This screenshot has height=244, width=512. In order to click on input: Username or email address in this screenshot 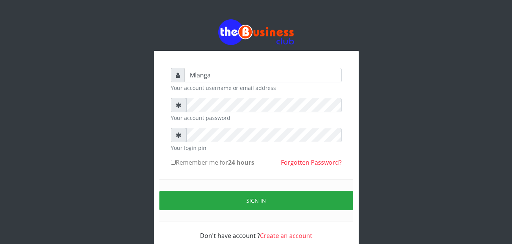, I will do `click(263, 75)`.